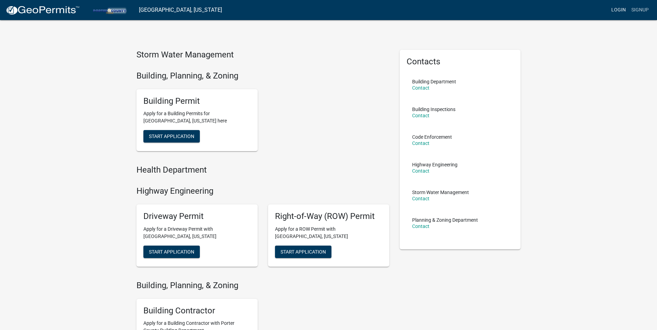 The width and height of the screenshot is (657, 330). What do you see at coordinates (618, 10) in the screenshot?
I see `a: Login` at bounding box center [618, 10].